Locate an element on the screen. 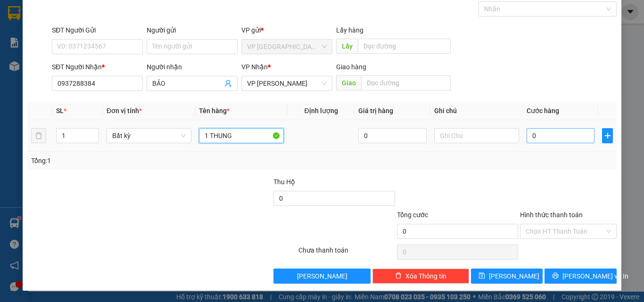 The height and width of the screenshot is (302, 644). span: save is located at coordinates (482, 276).